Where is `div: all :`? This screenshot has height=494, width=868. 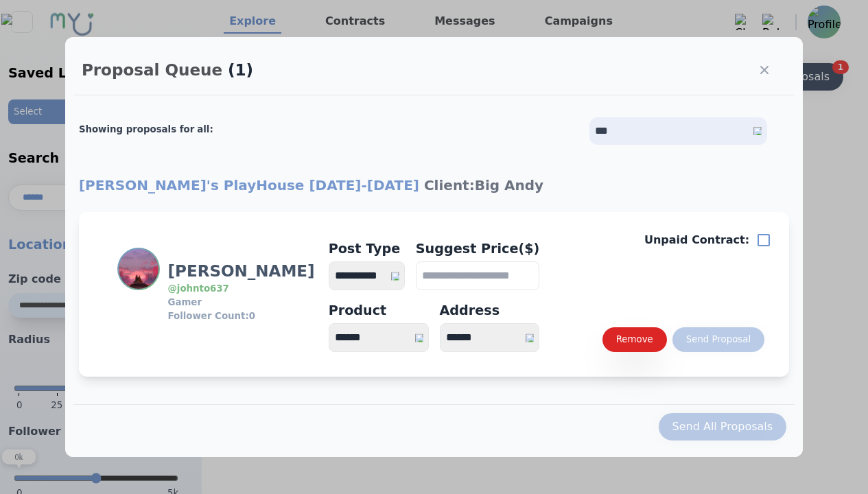 div: all : is located at coordinates (205, 129).